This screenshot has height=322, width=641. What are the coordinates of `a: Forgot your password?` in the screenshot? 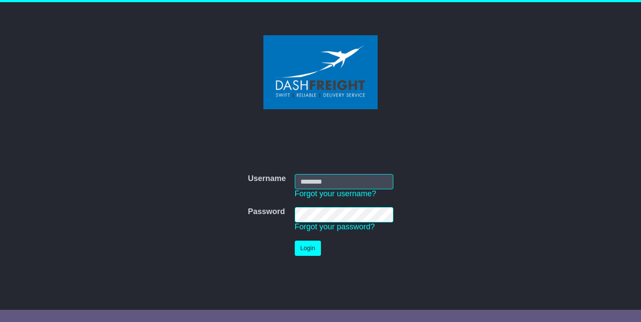 It's located at (335, 227).